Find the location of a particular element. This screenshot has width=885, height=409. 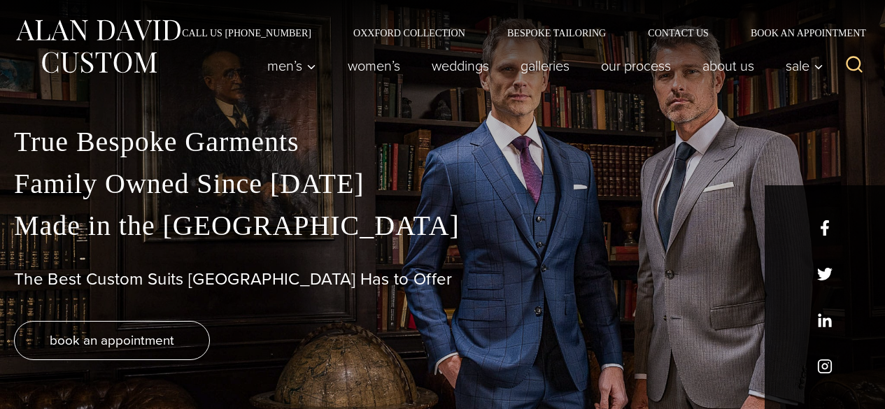

button: View Search Form is located at coordinates (854, 66).